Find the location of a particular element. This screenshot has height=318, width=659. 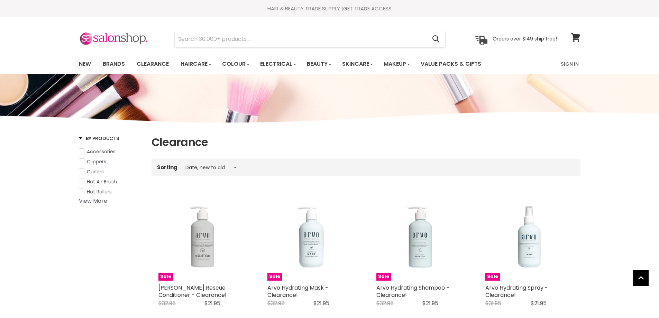

h3: By Products is located at coordinates (99, 138).